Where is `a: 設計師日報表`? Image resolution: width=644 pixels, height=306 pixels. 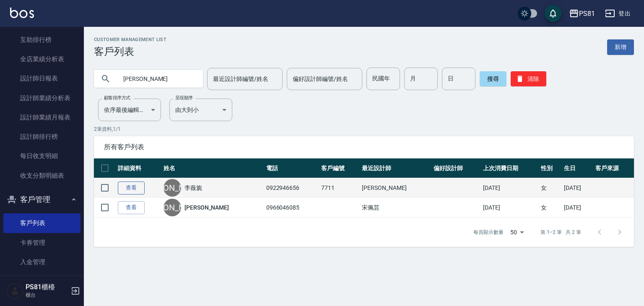
a: 設計師日報表 is located at coordinates (42, 78).